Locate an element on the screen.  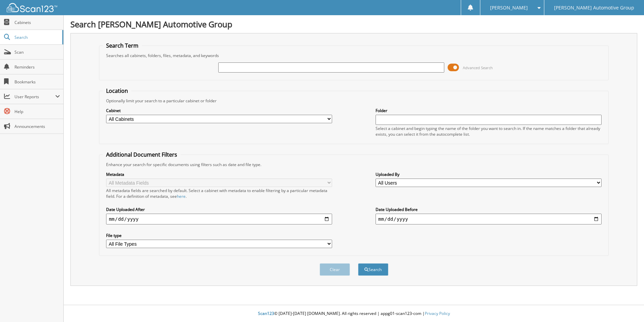
legend: Location is located at coordinates (117, 91).